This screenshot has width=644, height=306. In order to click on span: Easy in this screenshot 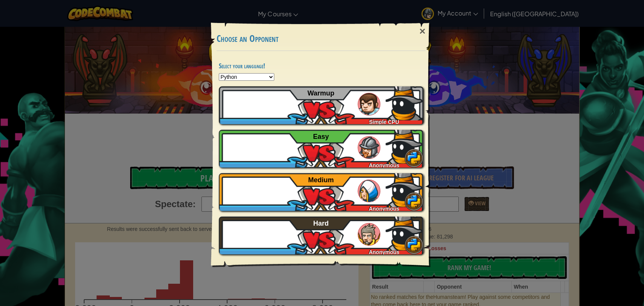, I will do `click(321, 137)`.